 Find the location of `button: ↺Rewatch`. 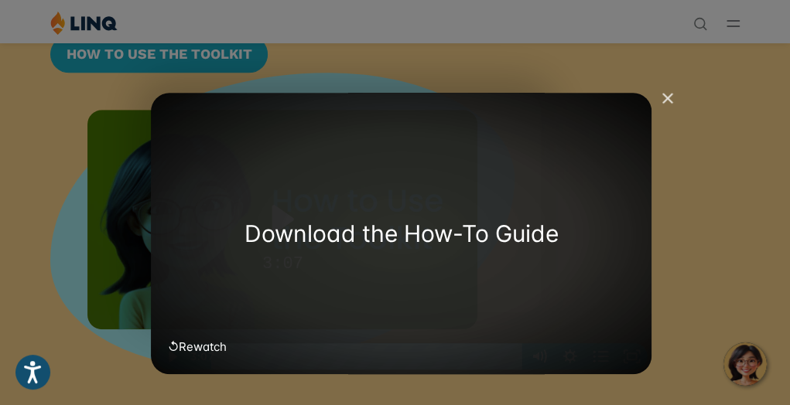

button: ↺Rewatch is located at coordinates (197, 345).